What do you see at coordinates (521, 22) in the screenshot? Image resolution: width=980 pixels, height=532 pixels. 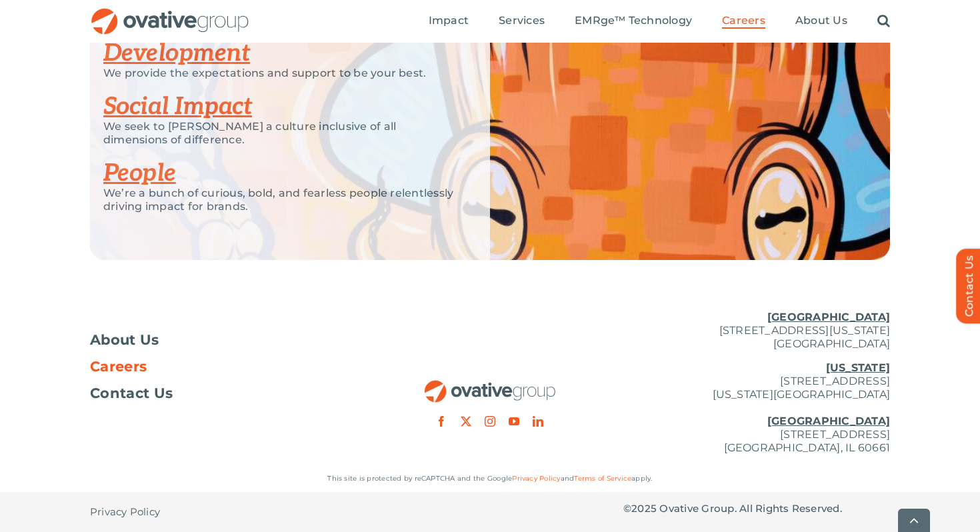 I see `a: Services` at bounding box center [521, 22].